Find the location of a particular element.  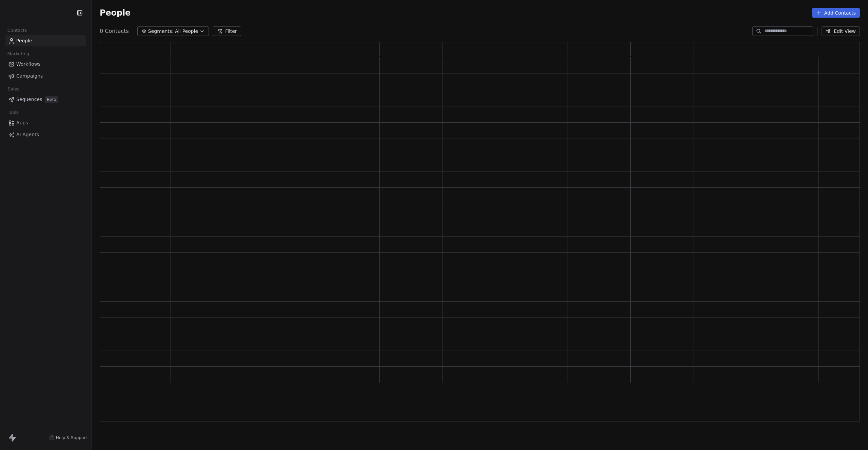

div: grid is located at coordinates (480, 240).